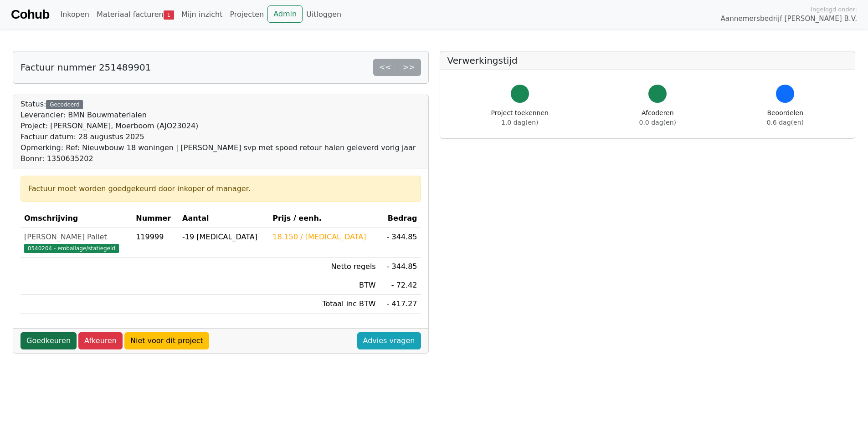 The image size is (868, 430). What do you see at coordinates (71, 249) in the screenshot?
I see `span: 0540204 - emballage/statiegeld` at bounding box center [71, 249].